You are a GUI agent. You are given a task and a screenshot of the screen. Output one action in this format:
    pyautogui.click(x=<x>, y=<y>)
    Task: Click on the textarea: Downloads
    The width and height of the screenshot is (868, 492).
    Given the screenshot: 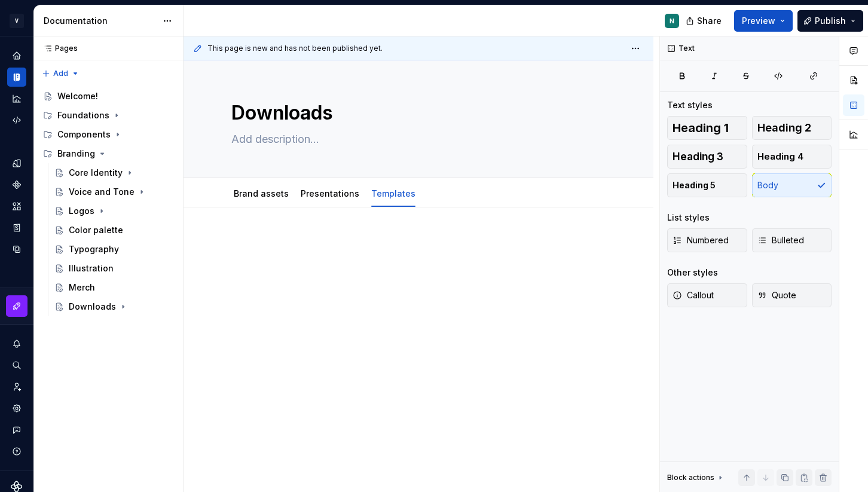 What is the action you would take?
    pyautogui.click(x=416, y=113)
    